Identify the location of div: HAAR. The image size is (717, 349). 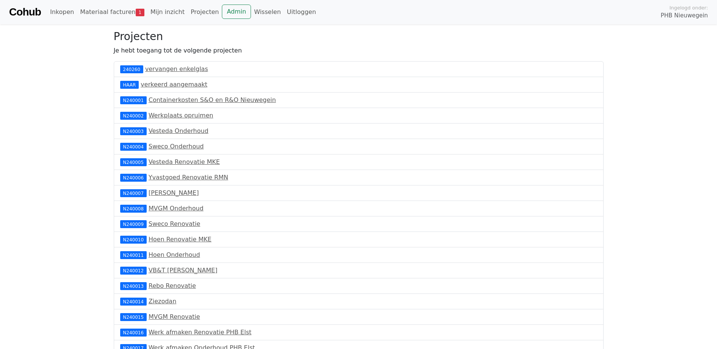
(130, 85).